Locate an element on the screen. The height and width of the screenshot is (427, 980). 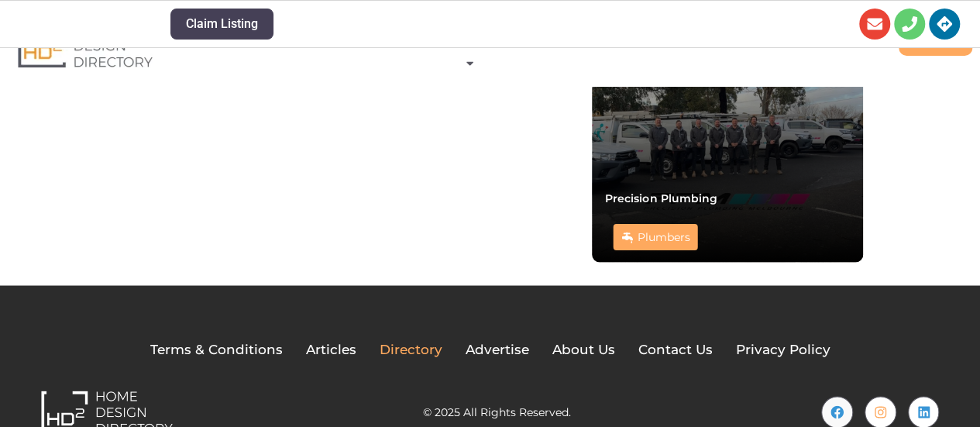
span: Articles is located at coordinates (331, 349).